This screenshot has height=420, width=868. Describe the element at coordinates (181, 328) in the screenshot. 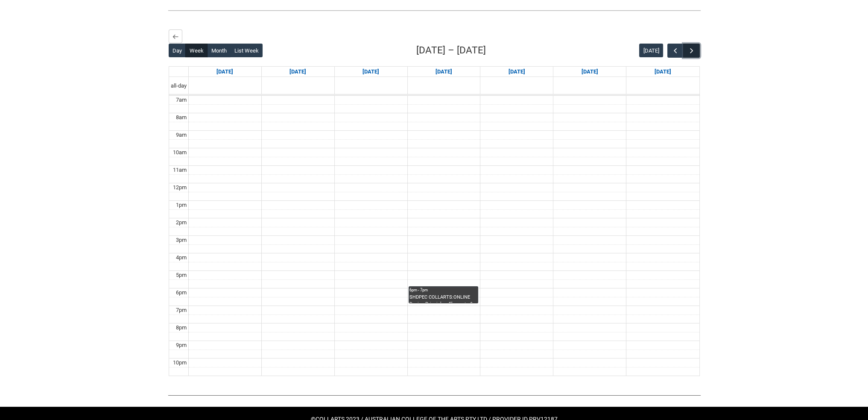

I see `div: 8pm` at that location.